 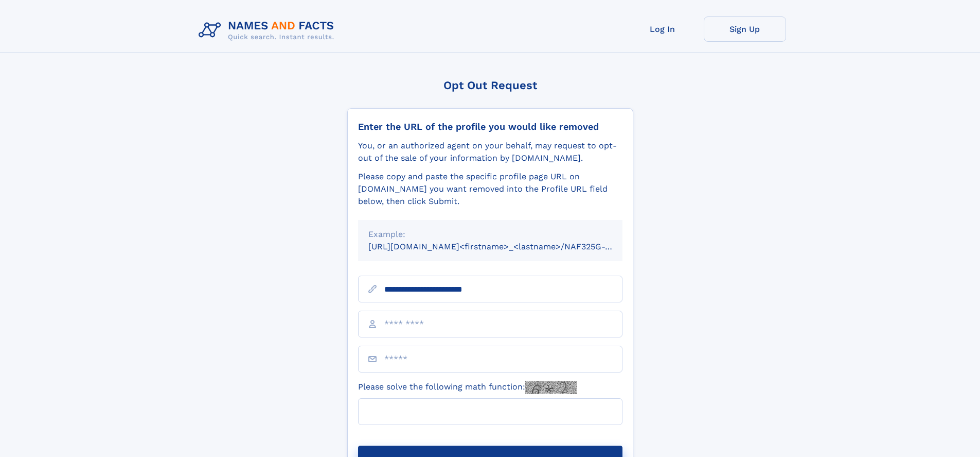 What do you see at coordinates (269, 30) in the screenshot?
I see `img: Logo Names and Facts` at bounding box center [269, 30].